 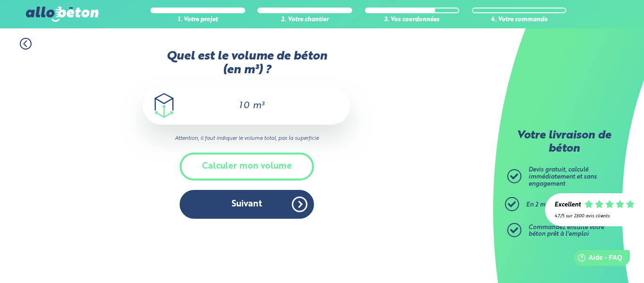 I want to click on div: 3. Vos coordonnées, so click(x=412, y=20).